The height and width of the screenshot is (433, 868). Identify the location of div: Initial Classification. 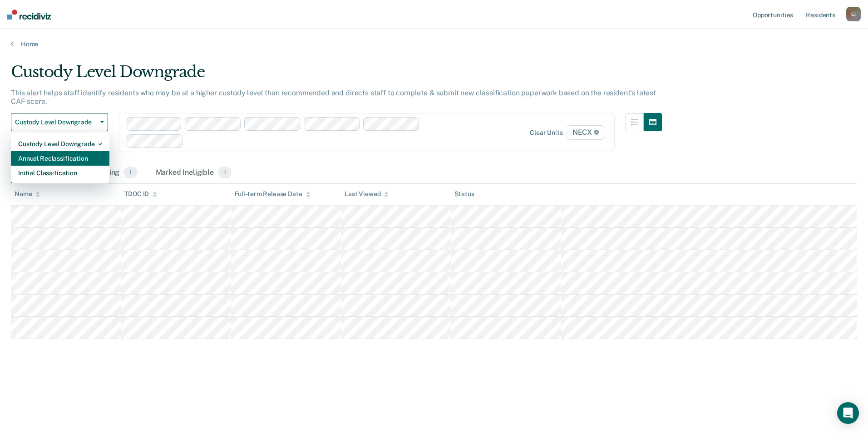
(60, 173).